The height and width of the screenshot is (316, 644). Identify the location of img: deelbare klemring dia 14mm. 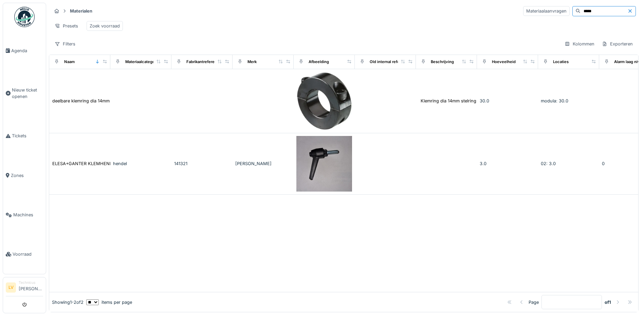
(324, 101).